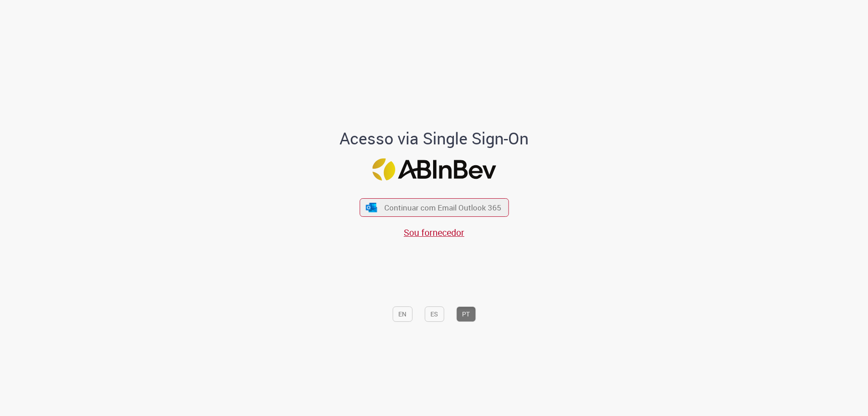 The height and width of the screenshot is (416, 868). I want to click on span: Continuar com Email Outlook 365, so click(443, 208).